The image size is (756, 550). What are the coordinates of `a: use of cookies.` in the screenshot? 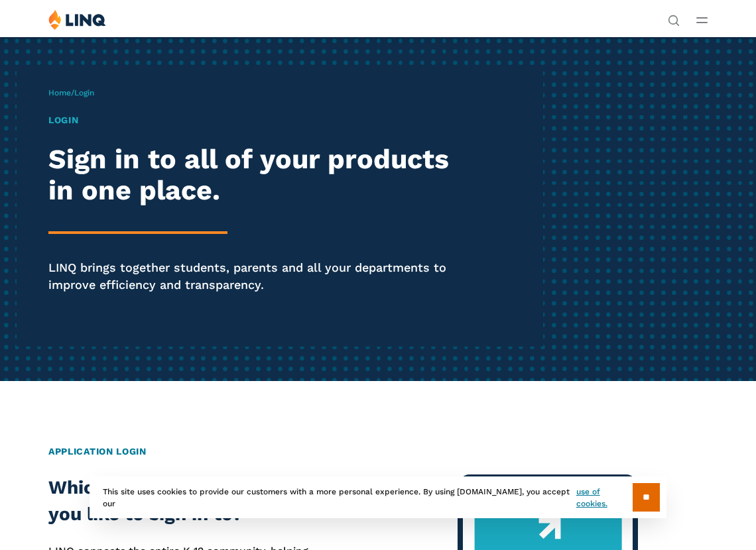 It's located at (605, 498).